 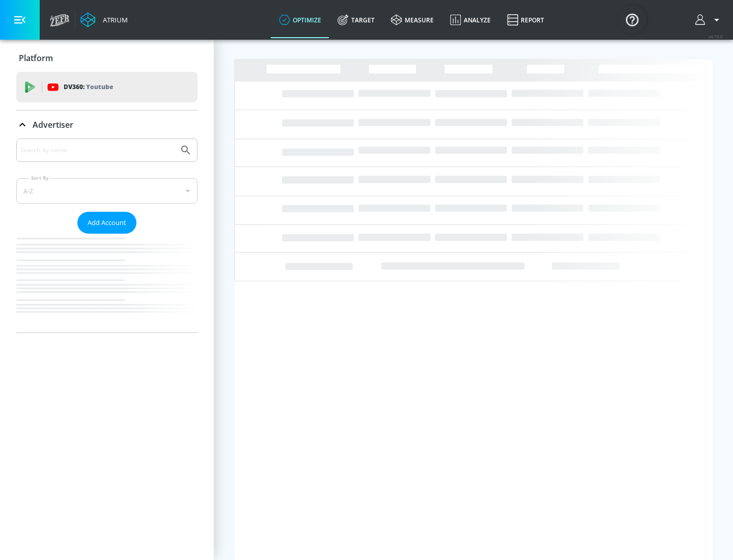 I want to click on button: Open Resource Center, so click(x=632, y=19).